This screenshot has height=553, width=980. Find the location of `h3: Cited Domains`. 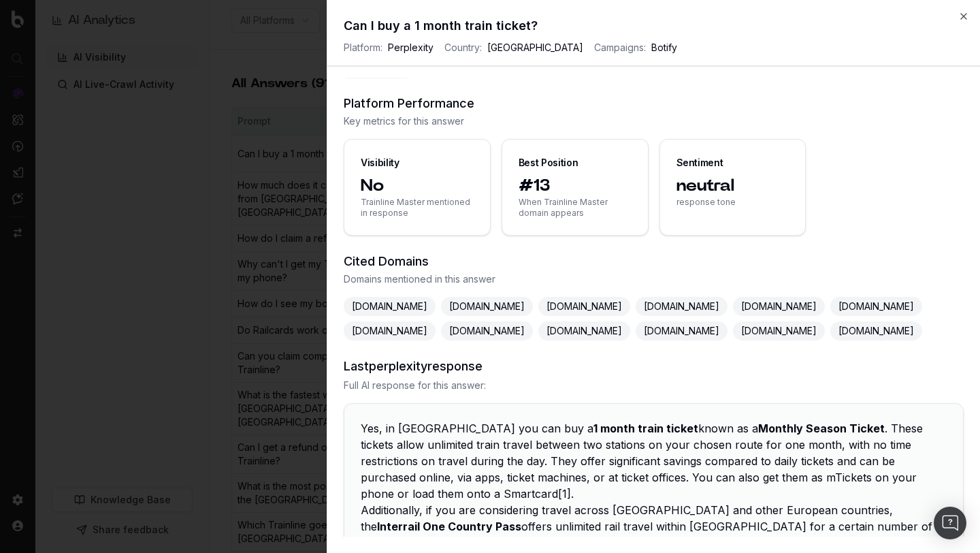

h3: Cited Domains is located at coordinates (654, 261).